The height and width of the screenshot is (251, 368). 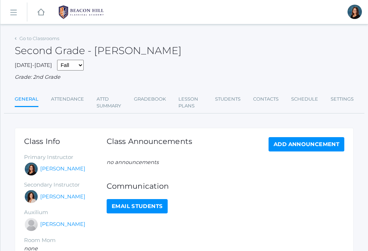 What do you see at coordinates (304, 99) in the screenshot?
I see `a: Schedule` at bounding box center [304, 99].